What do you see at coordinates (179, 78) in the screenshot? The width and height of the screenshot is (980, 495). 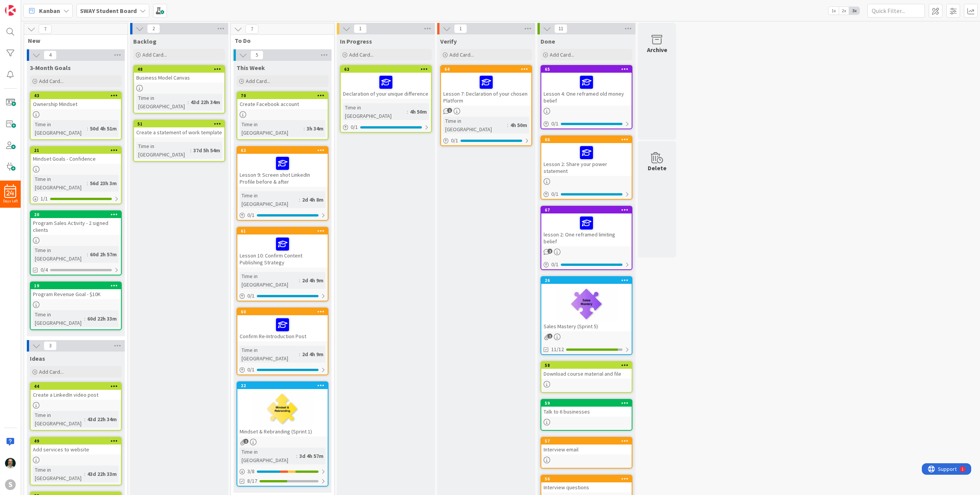 I see `div: Business Model Canvas` at bounding box center [179, 78].